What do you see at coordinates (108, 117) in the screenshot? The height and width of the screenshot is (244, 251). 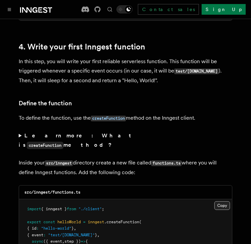 I see `a: createFunction` at bounding box center [108, 117].